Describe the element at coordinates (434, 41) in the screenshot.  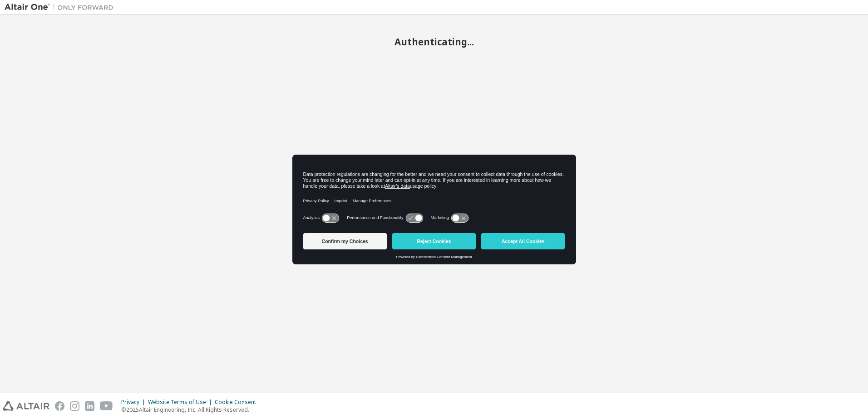
I see `h2: Authenticating...` at that location.